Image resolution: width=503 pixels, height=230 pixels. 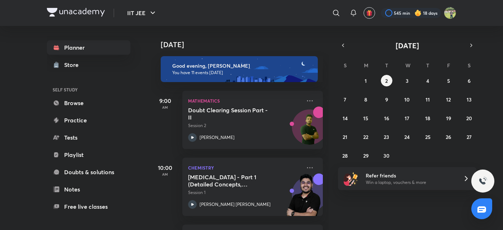 I want to click on abbr: September 27, 2025, so click(x=469, y=137).